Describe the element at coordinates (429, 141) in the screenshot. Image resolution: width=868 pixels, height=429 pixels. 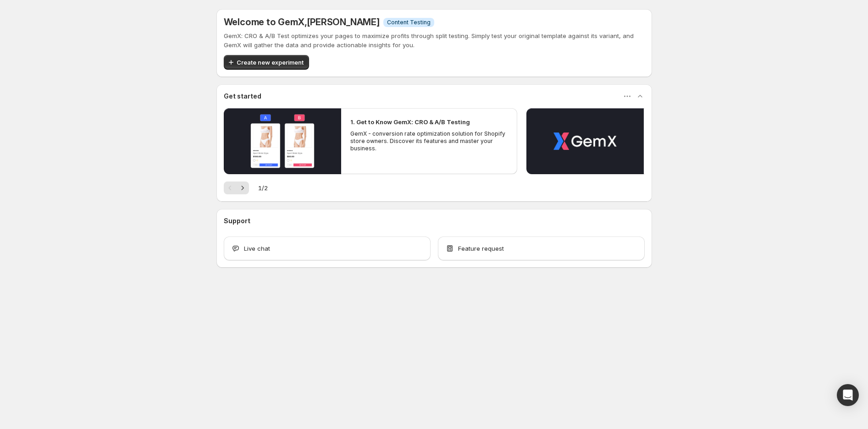
I see `p: GemX - conversion rate optimization solution for Shopify store owners. Discover its features and ...` at that location.